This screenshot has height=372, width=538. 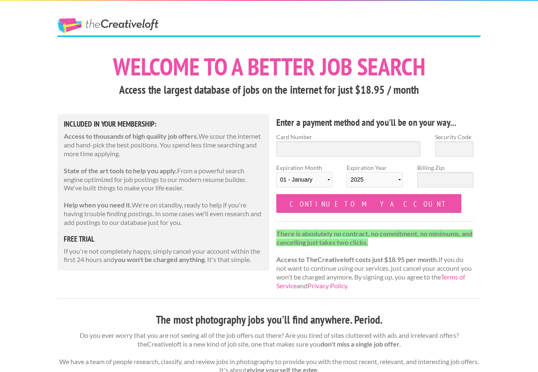 What do you see at coordinates (269, 320) in the screenshot?
I see `h3: The most photography jobs you'll find anywhere. Period.` at bounding box center [269, 320].